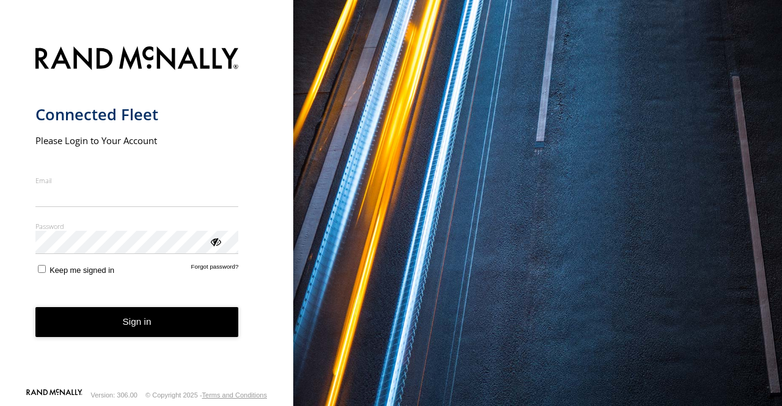  I want to click on a: Terms and Conditions, so click(235, 395).